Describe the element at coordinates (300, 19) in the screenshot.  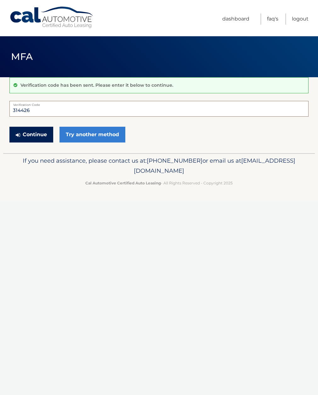
I see `a: Logout` at that location.